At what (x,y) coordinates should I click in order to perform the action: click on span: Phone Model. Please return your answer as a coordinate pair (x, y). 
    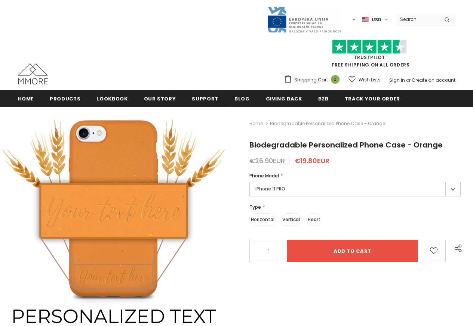
    Looking at the image, I should click on (264, 176).